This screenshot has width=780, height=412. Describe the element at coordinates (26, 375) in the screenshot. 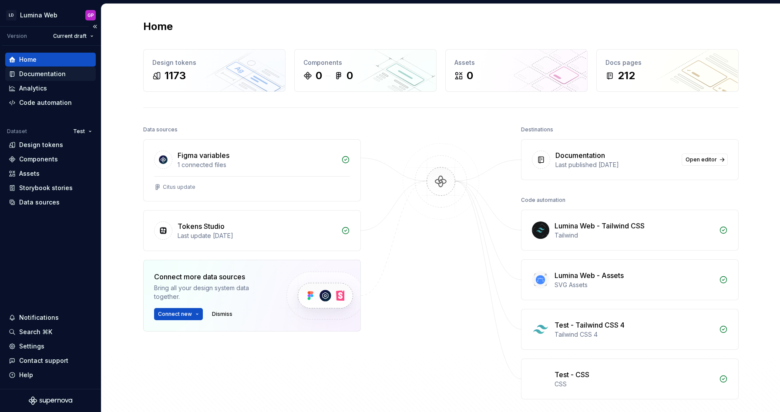

I see `div: Help` at that location.